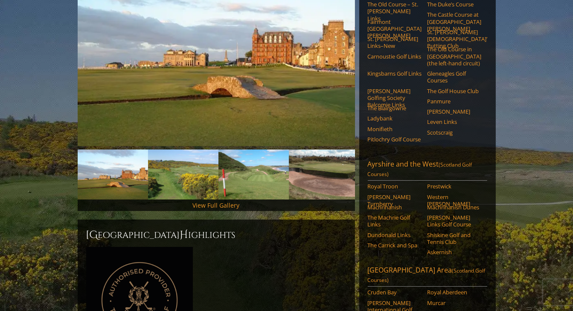 Image resolution: width=573 pixels, height=311 pixels. What do you see at coordinates (454, 91) in the screenshot?
I see `a: The Golf House Club` at bounding box center [454, 91].